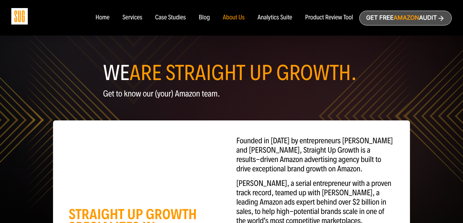 The height and width of the screenshot is (223, 463). I want to click on span: ARE STRAIGHT UP GROWTH., so click(243, 73).